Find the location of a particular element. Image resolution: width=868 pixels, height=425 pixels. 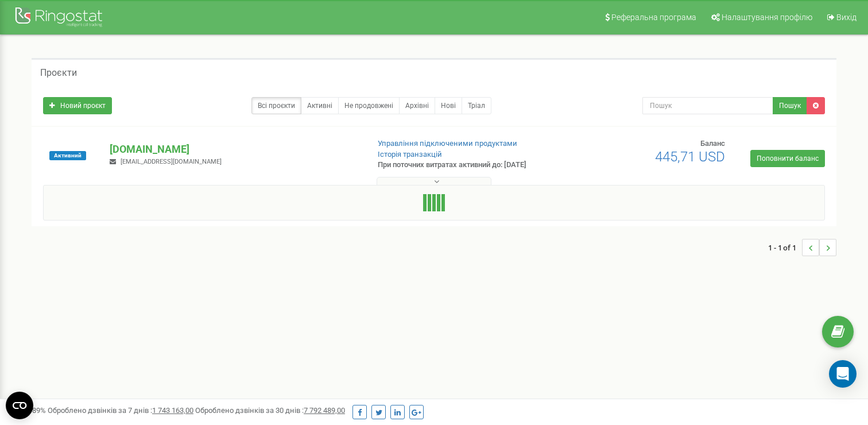

span: Налаштування профілю is located at coordinates (767, 17).